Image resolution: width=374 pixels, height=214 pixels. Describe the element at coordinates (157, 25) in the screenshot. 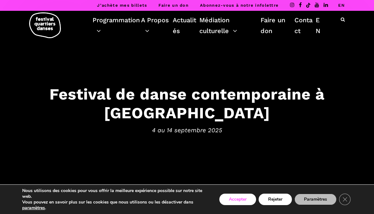

I see `a: A Propos` at that location.